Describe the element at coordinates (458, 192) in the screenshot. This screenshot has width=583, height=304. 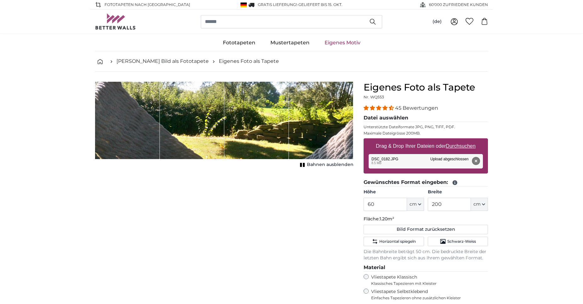
I see `label: Breite` at that location.